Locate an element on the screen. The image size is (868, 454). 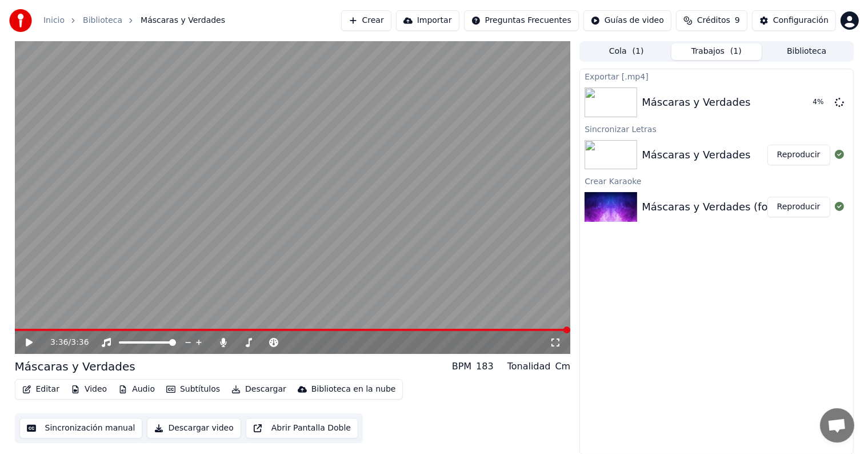
div: BPM is located at coordinates (462, 367).